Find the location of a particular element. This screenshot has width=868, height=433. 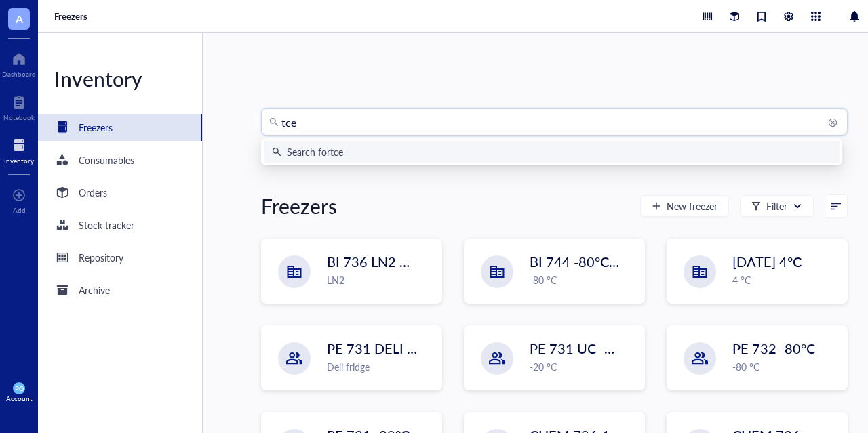

a: Dashboard is located at coordinates (19, 63).